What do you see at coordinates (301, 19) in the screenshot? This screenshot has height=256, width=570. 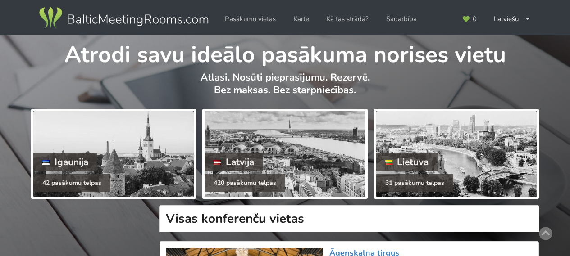 I see `a: Karte` at bounding box center [301, 19].